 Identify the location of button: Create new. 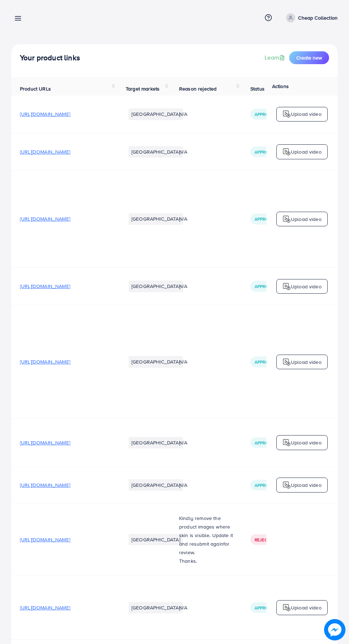
(309, 58).